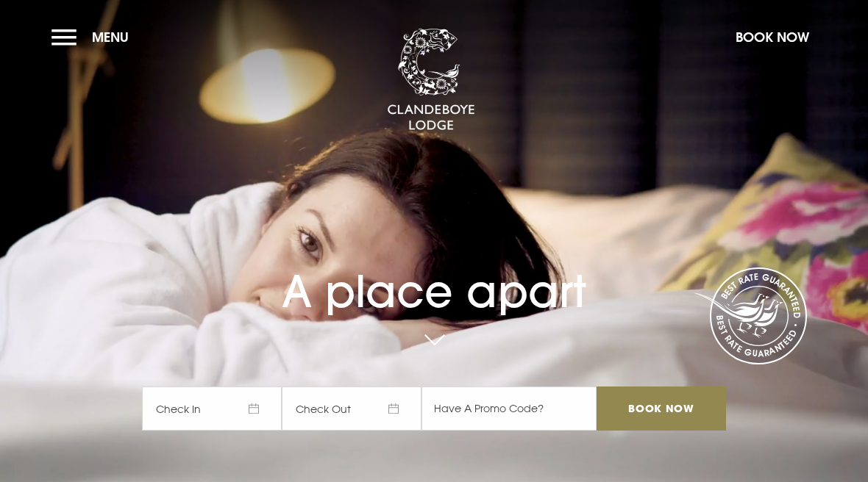 This screenshot has height=482, width=868. Describe the element at coordinates (772, 37) in the screenshot. I see `button: Book Now` at that location.